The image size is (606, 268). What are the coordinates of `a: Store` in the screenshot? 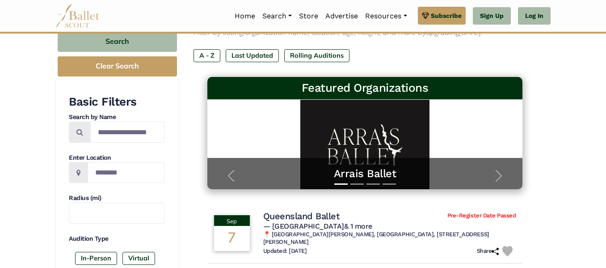 It's located at (308, 16).